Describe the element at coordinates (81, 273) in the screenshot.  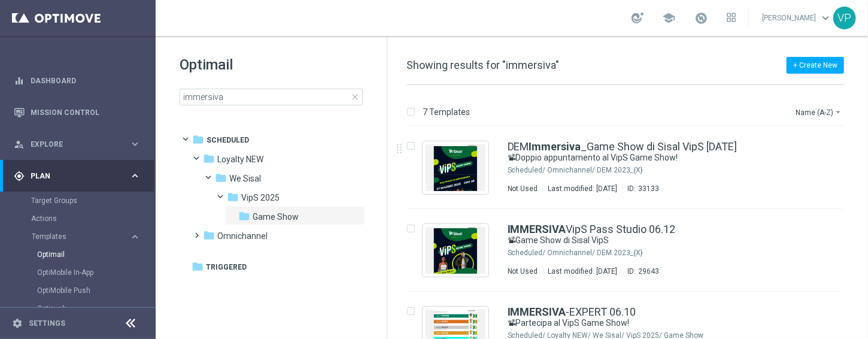
I see `a: OptiMobile In-App` at that location.